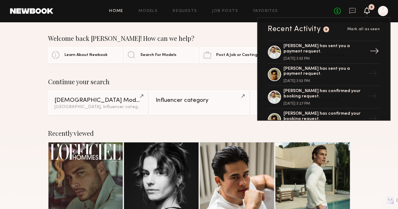 The image size is (398, 209). I want to click on div: Recently viewed, so click(199, 133).